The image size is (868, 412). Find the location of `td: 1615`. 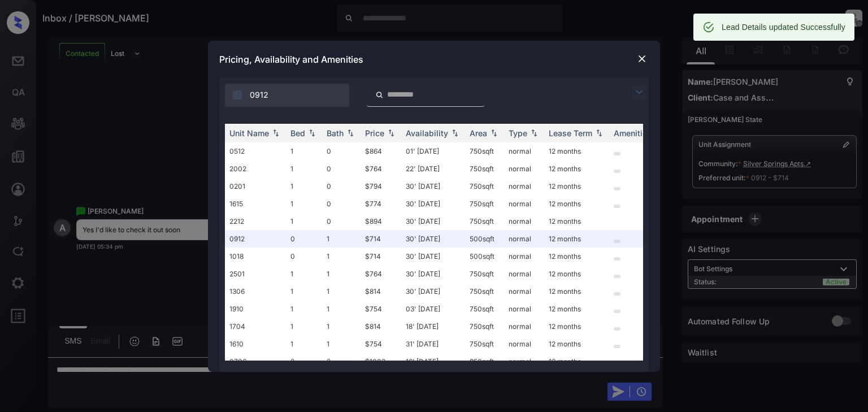

td: 1615 is located at coordinates (256, 204).